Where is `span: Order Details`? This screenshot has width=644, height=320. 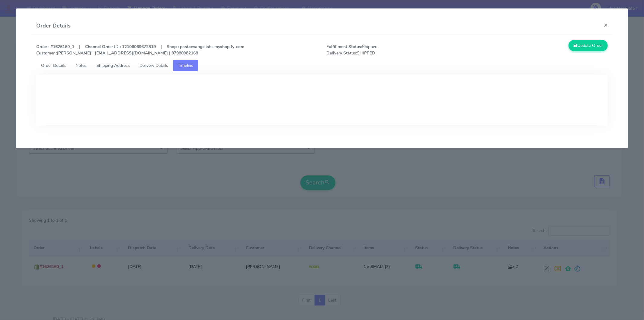
span: Order Details is located at coordinates (54, 65).